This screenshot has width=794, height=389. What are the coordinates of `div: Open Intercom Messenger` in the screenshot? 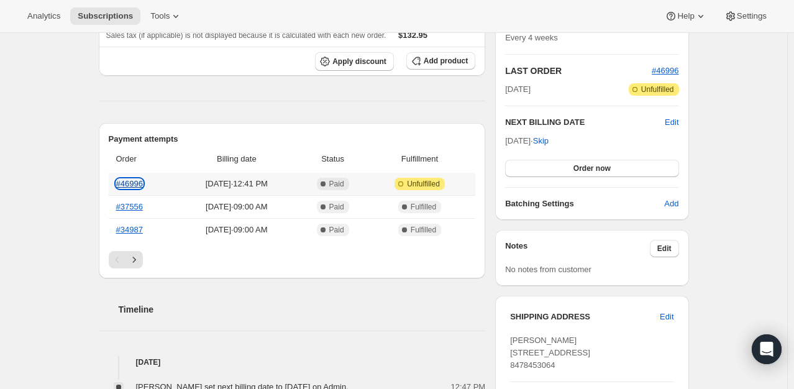 It's located at (767, 349).